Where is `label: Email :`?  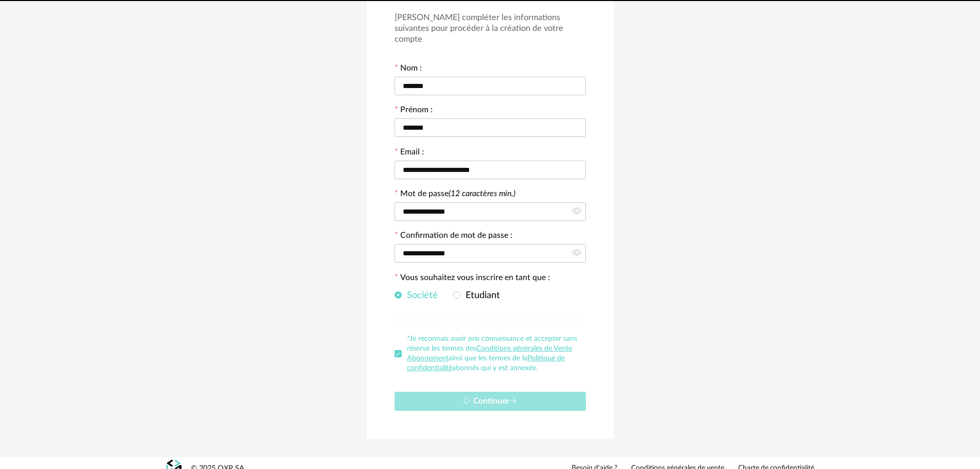
label: Email : is located at coordinates (409, 154).